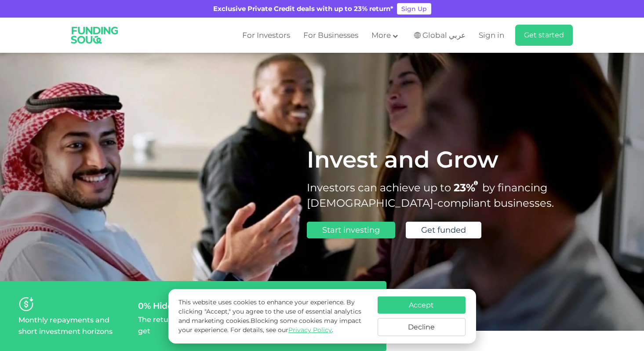 The width and height of the screenshot is (644, 351). What do you see at coordinates (381, 35) in the screenshot?
I see `span: More` at bounding box center [381, 35].